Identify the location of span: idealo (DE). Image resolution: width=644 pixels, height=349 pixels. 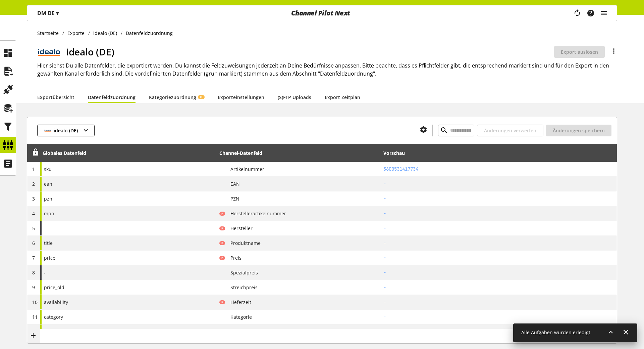
(66, 130).